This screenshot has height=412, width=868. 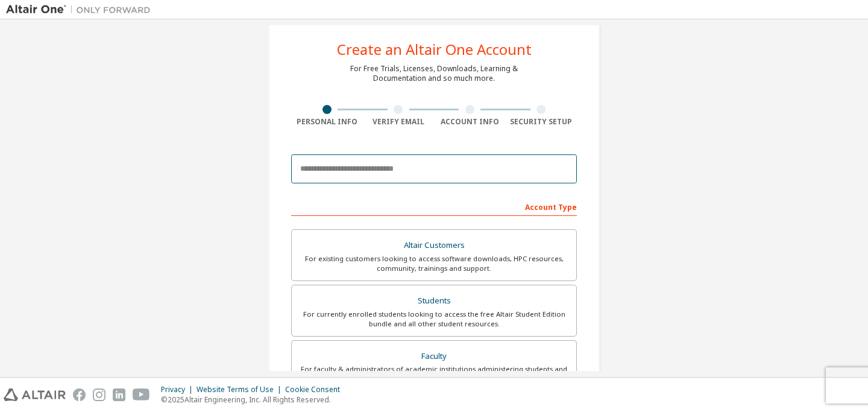 I want to click on div: Privacy, so click(x=178, y=389).